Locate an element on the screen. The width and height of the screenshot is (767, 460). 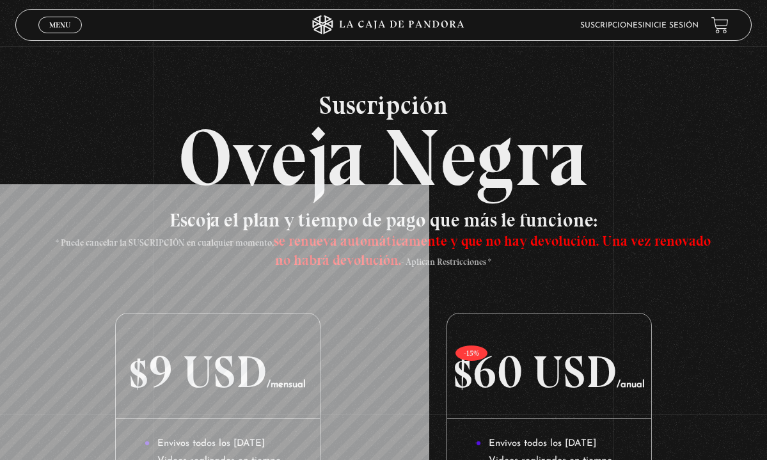
h2: Oveja Negra is located at coordinates (383, 145).